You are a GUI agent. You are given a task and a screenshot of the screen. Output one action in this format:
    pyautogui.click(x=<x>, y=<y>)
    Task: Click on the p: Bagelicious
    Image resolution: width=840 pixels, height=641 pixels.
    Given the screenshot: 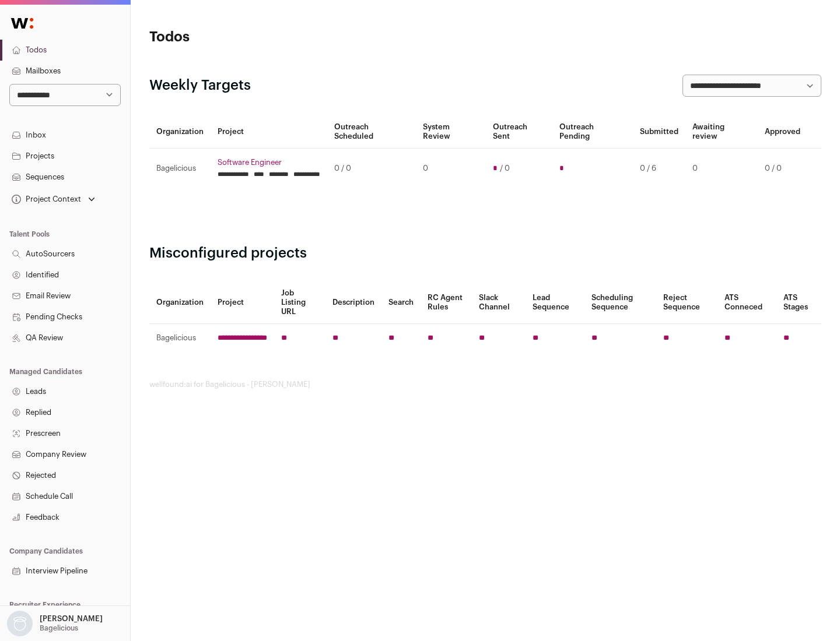 What is the action you would take?
    pyautogui.click(x=59, y=629)
    